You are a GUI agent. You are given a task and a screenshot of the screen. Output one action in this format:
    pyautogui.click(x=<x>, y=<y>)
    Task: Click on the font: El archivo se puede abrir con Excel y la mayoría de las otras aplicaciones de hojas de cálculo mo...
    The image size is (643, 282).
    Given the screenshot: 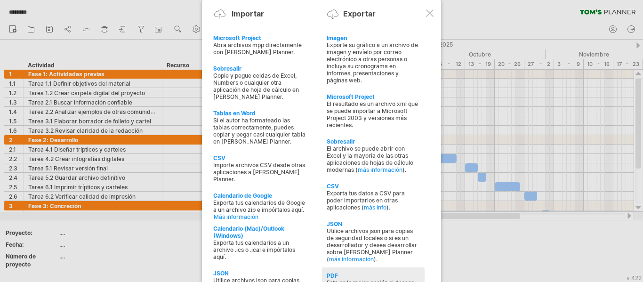 What is the action you would take?
    pyautogui.click(x=370, y=159)
    